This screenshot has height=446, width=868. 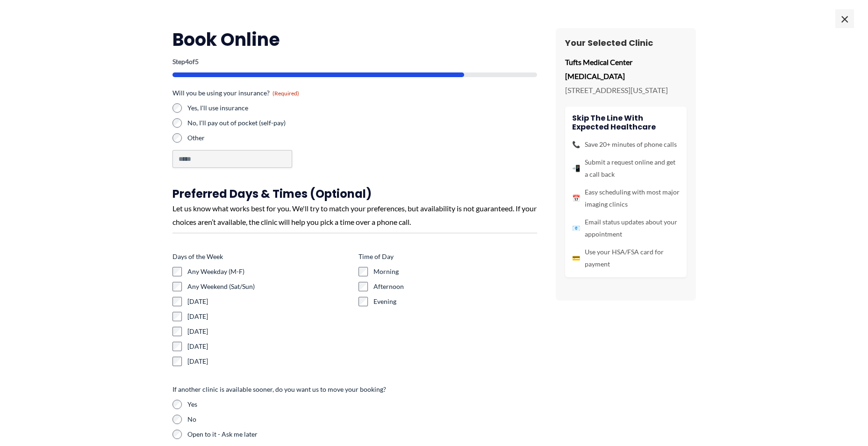 What do you see at coordinates (187, 61) in the screenshot?
I see `span: 4` at bounding box center [187, 61].